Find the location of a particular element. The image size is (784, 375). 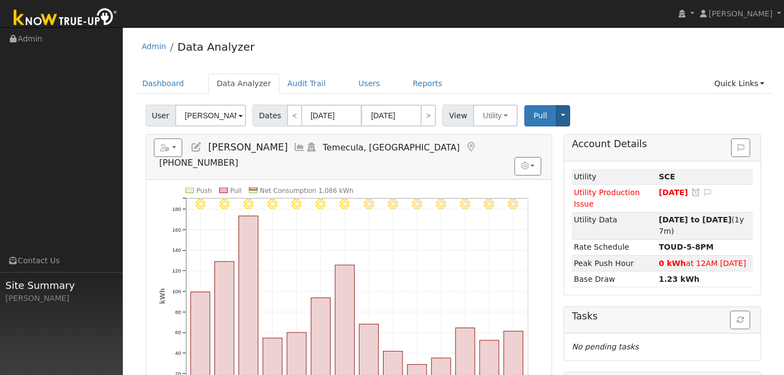

strong: 53 is located at coordinates (686, 247).